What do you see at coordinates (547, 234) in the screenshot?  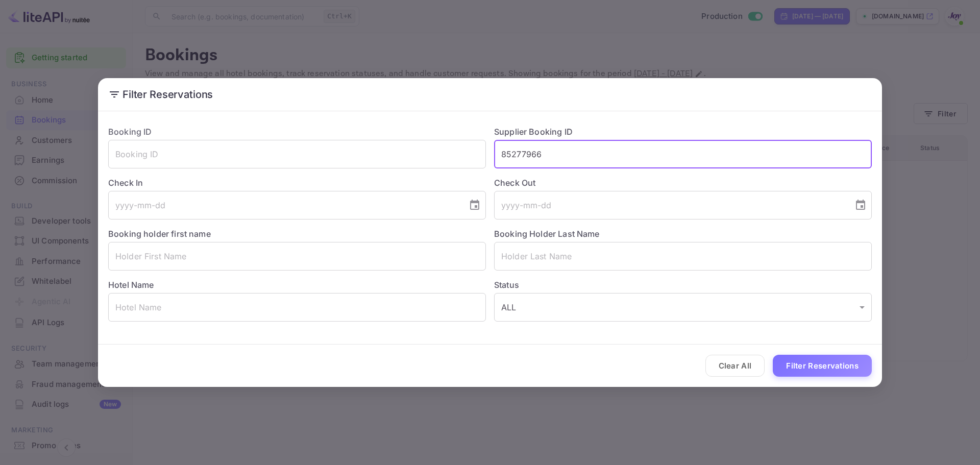 I see `label: Booking Holder Last Name` at bounding box center [547, 234].